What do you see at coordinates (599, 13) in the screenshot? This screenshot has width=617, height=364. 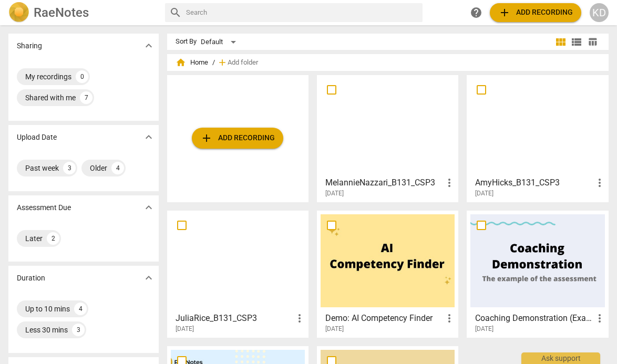 I see `div: KD` at bounding box center [599, 13].